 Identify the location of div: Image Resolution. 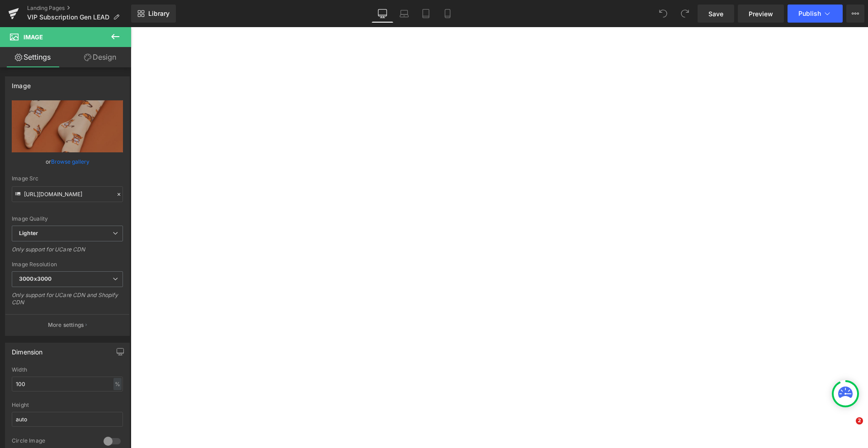
(68, 265).